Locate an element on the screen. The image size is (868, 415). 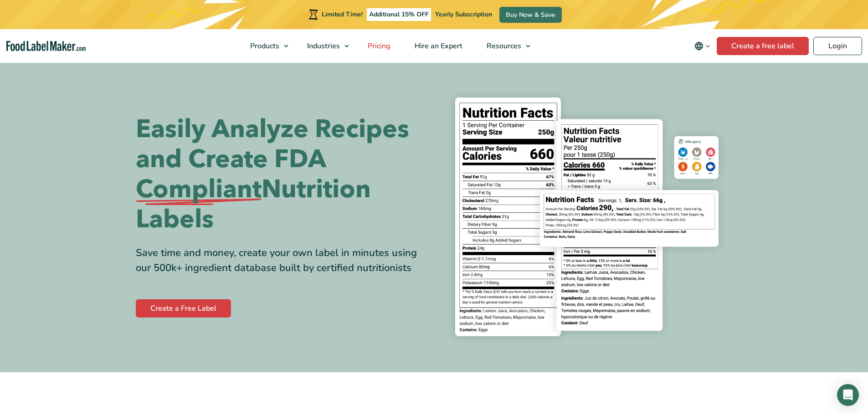
a: Products is located at coordinates (265, 46).